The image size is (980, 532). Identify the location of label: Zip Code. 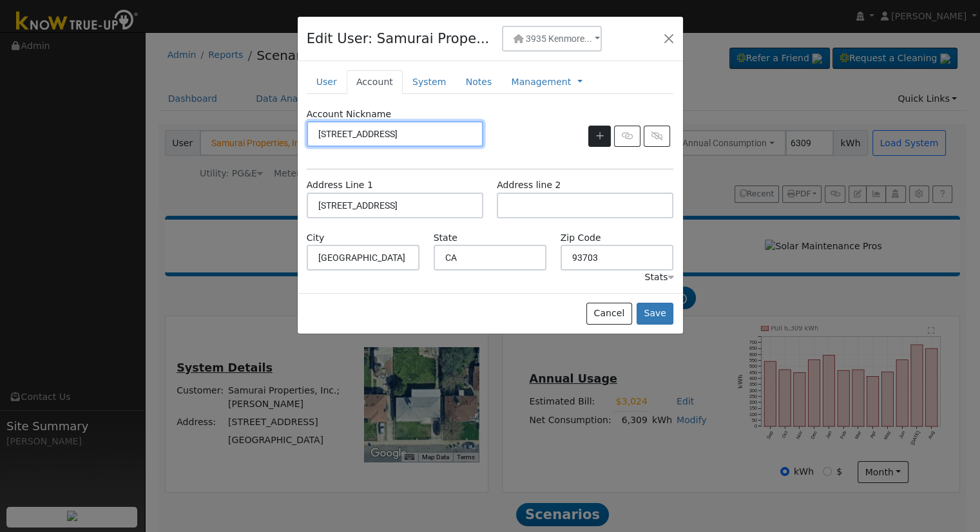
(581, 238).